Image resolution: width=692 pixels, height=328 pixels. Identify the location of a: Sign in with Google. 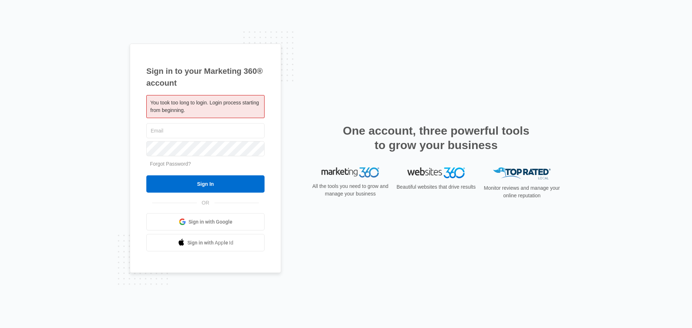
(205, 222).